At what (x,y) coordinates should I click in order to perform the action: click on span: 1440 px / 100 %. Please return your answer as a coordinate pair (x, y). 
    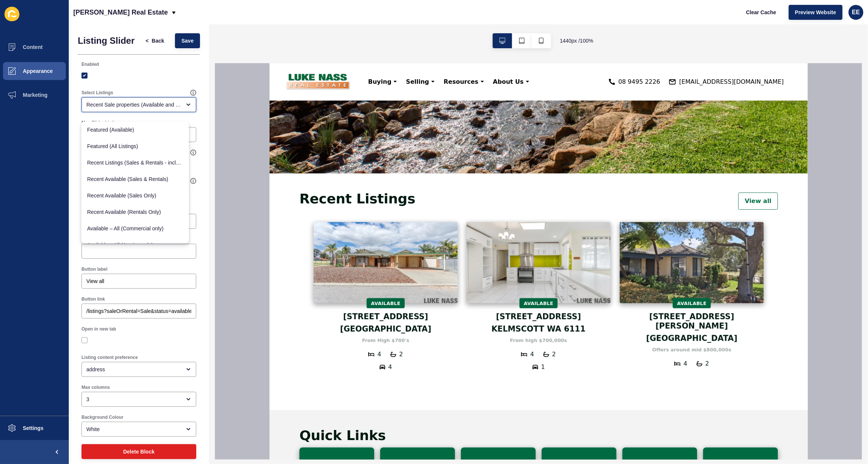
    Looking at the image, I should click on (577, 41).